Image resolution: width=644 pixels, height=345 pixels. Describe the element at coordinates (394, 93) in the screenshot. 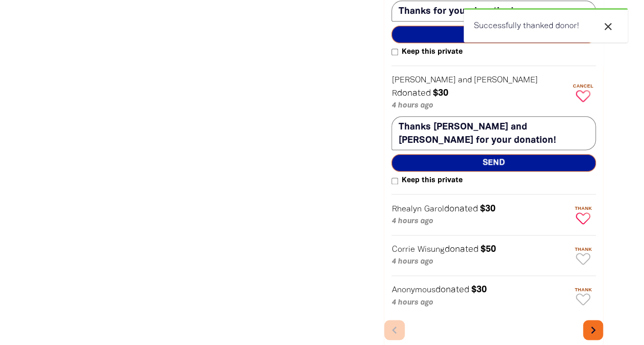

I see `em: R` at that location.